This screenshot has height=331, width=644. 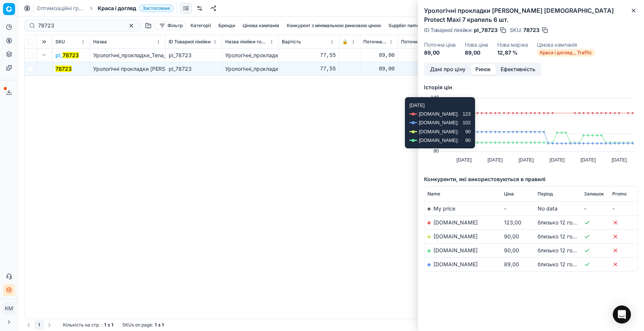 I want to click on span: КM, so click(x=9, y=308).